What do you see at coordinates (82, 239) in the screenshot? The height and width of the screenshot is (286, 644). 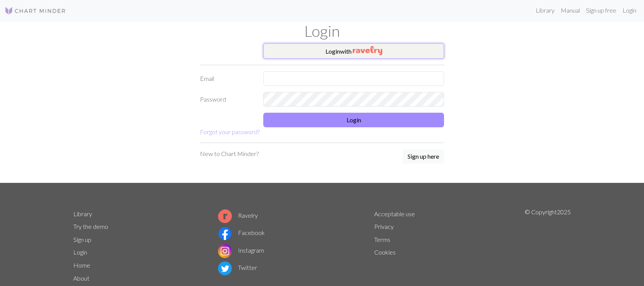 I see `a: Sign up` at bounding box center [82, 239].